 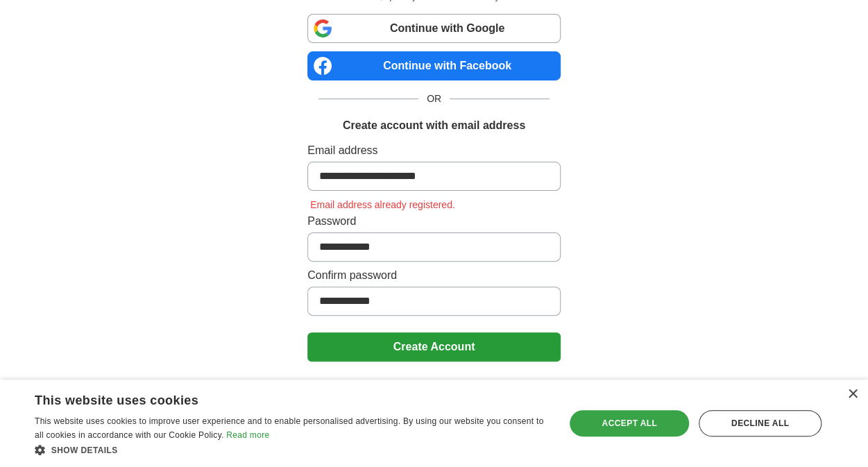 What do you see at coordinates (289, 428) in the screenshot?
I see `span: This website uses cookies to improve user experience and to enable personalised advertising. By u...` at bounding box center [289, 428].